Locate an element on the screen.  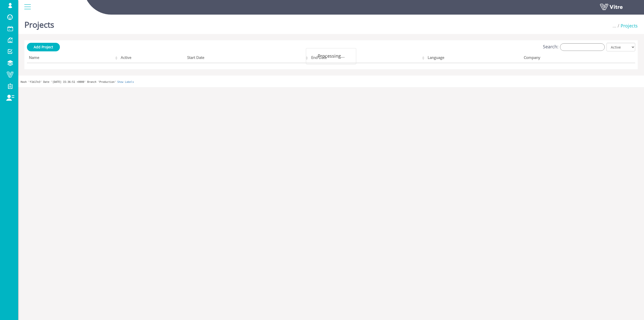
th: Active is located at coordinates (152, 58).